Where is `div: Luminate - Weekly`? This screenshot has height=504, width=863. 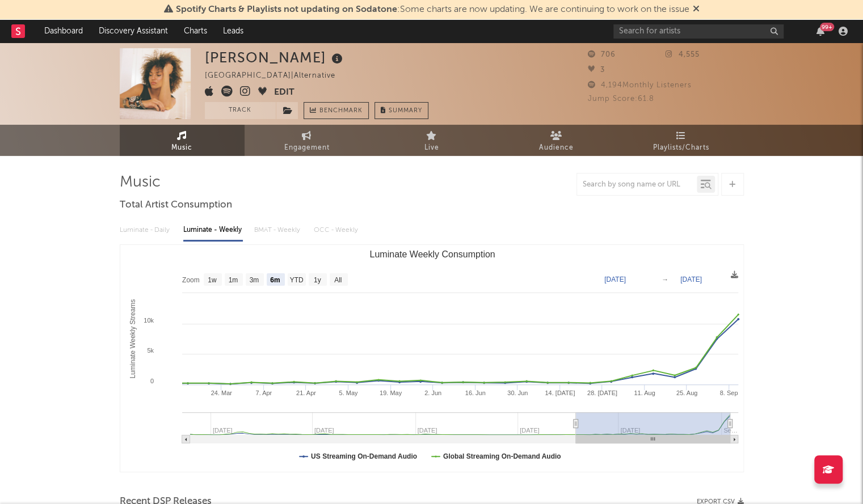
div: Luminate - Weekly is located at coordinates (213, 230).